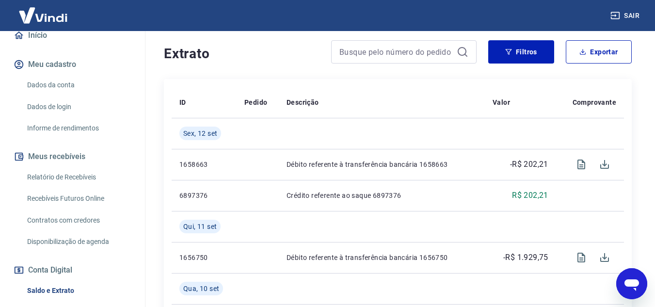 The height and width of the screenshot is (307, 655). What do you see at coordinates (72, 35) in the screenshot?
I see `a: Início` at bounding box center [72, 35].